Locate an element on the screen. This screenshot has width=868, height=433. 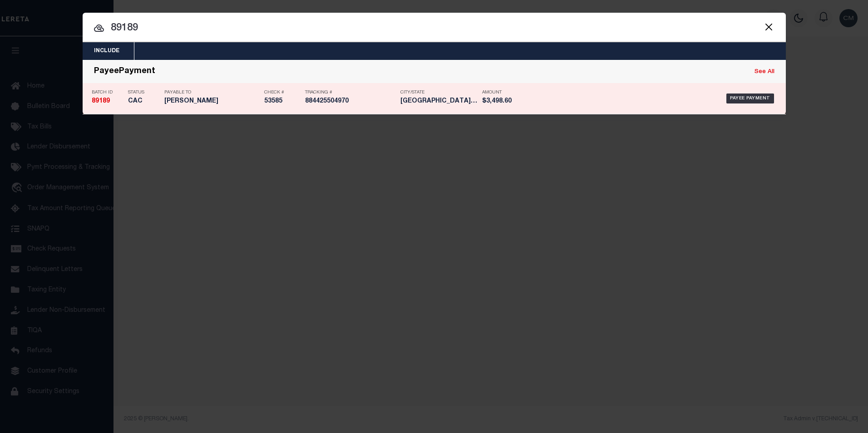
div: Payee Payment is located at coordinates (750, 99).